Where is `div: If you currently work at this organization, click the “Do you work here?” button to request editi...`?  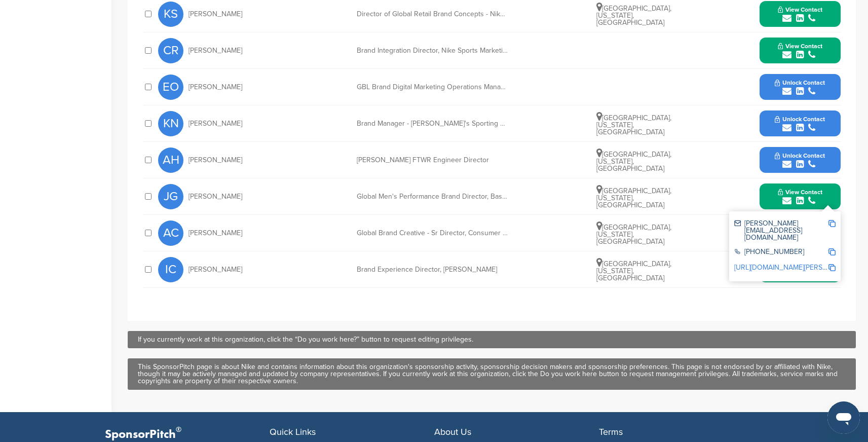
div: If you currently work at this organization, click the “Do you work here?” button to request editi... is located at coordinates (492, 340).